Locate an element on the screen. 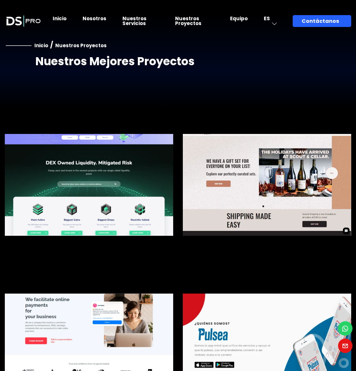 The image size is (356, 371). span: ES is located at coordinates (267, 18).